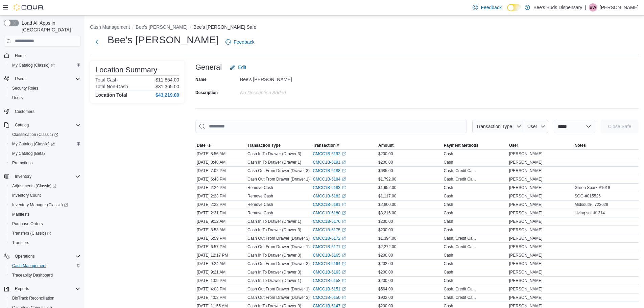  Describe the element at coordinates (387, 187) in the screenshot. I see `span: $1,952.00` at that location.